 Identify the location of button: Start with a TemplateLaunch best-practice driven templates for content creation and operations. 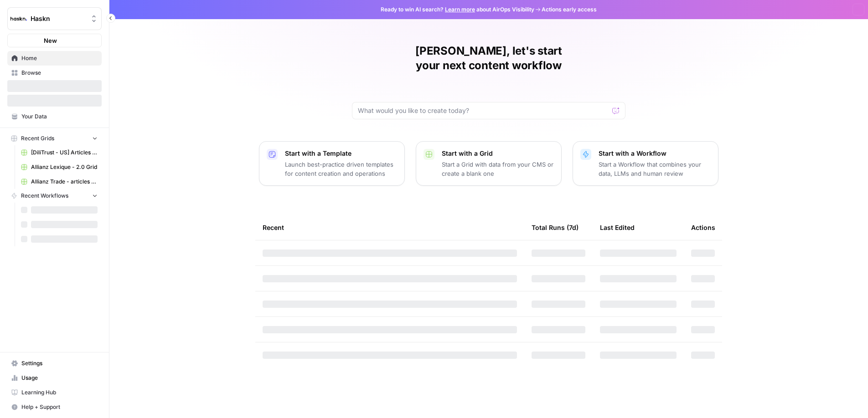
(331, 163).